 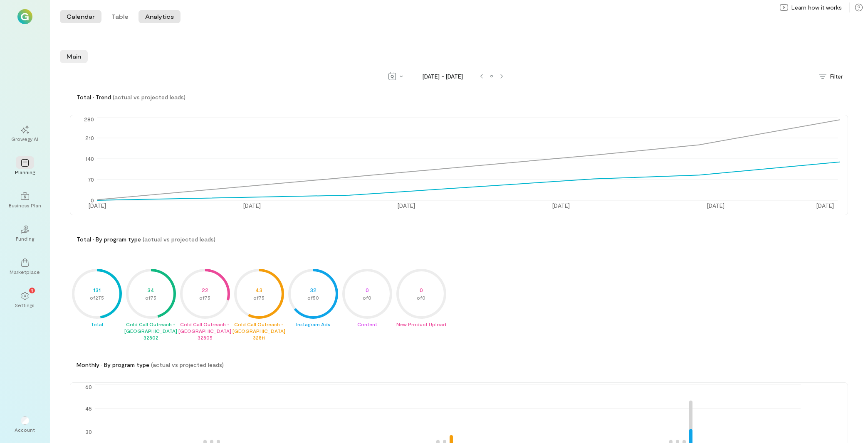 What do you see at coordinates (816, 8) in the screenshot?
I see `span: Learn how it works` at bounding box center [816, 8].